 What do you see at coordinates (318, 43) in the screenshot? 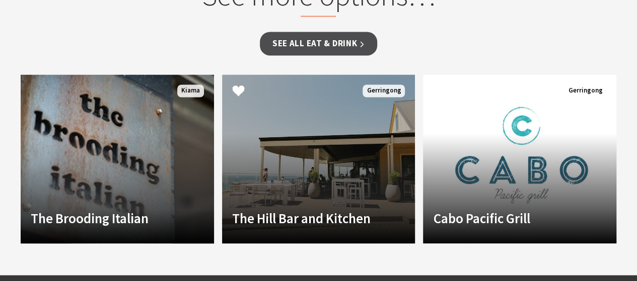
I see `a: See all Eat & Drink` at bounding box center [318, 43].